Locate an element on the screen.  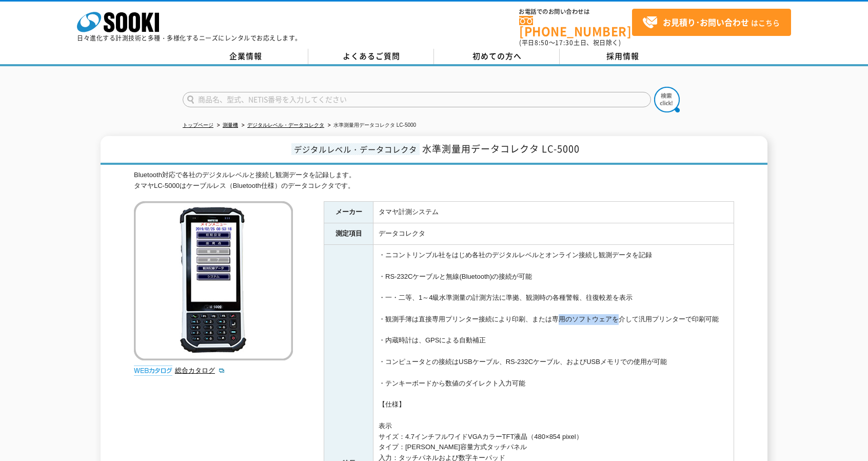
img: 水準測量用データコレクタ LC-5000 is located at coordinates (213, 281).